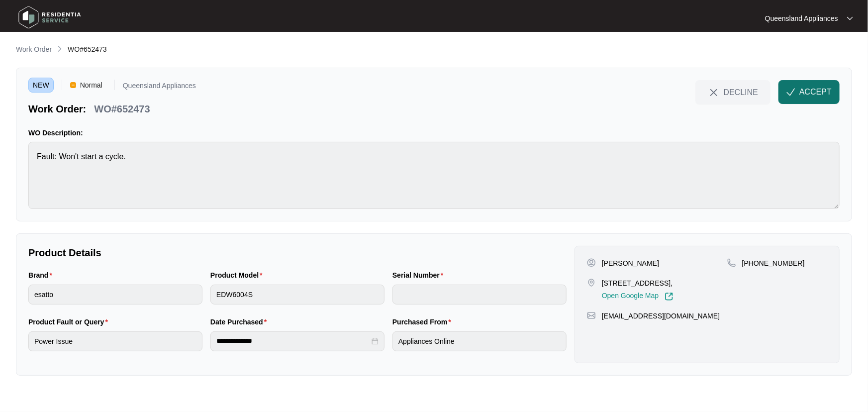  What do you see at coordinates (57, 109) in the screenshot?
I see `p: Work Order:` at bounding box center [57, 109].